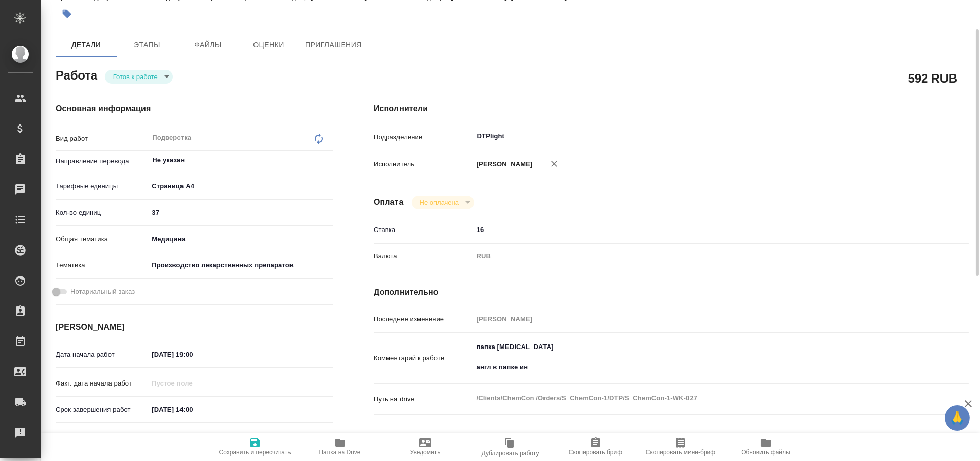 The image size is (980, 461). What do you see at coordinates (423, 164) in the screenshot?
I see `p: Исполнитель` at bounding box center [423, 164].